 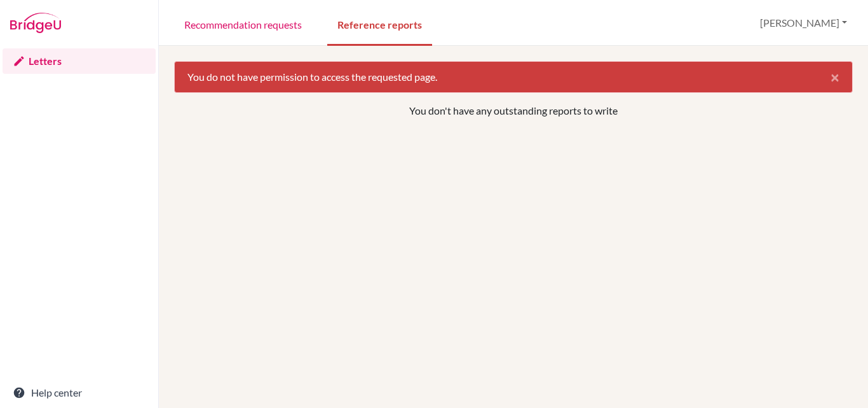 I want to click on a: Recommendation requests, so click(x=243, y=24).